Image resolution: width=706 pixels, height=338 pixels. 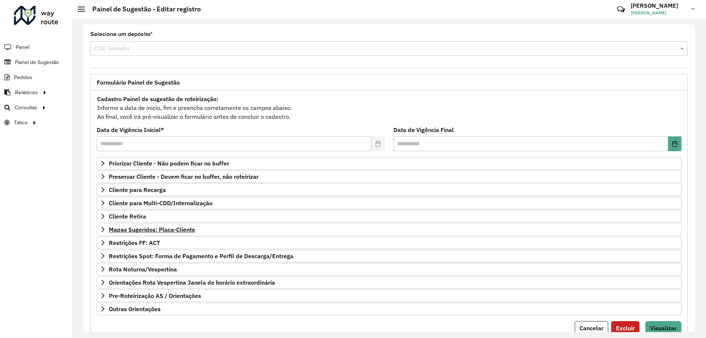 What do you see at coordinates (130, 130) in the screenshot?
I see `label: Data de Vigência Inicial` at bounding box center [130, 130].